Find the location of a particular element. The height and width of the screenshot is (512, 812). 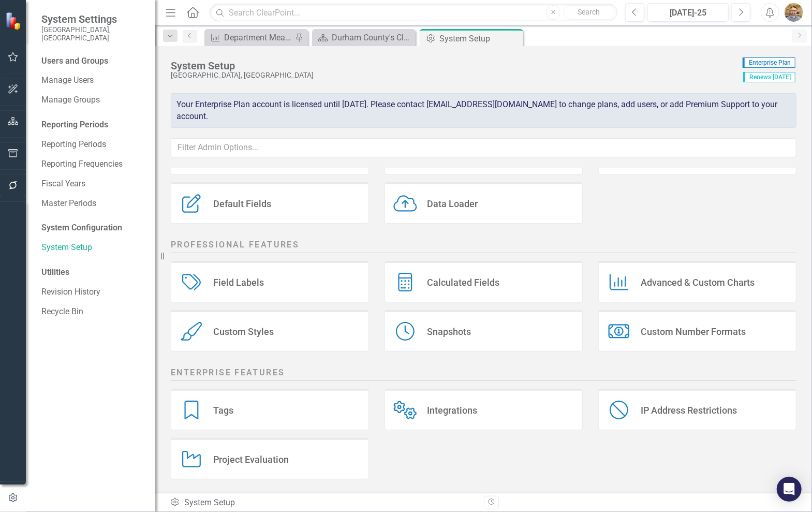

input: Search ClearPoint... is located at coordinates (413, 12).